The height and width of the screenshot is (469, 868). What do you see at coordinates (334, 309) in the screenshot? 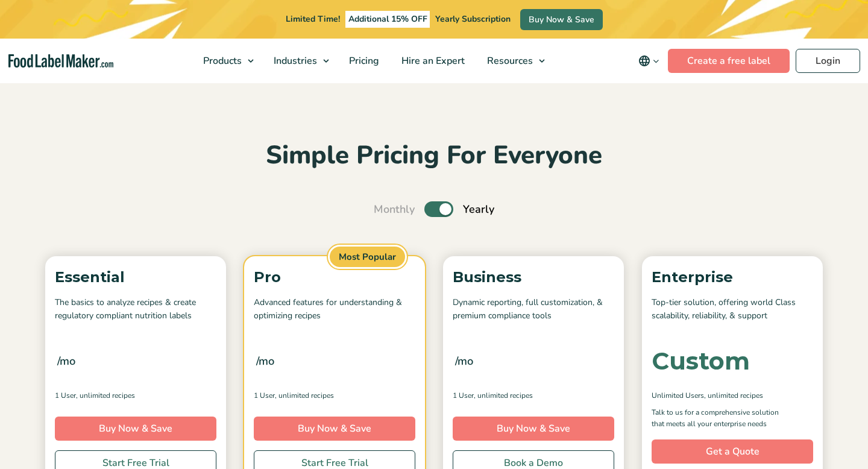
I see `p: Advanced features for understanding & optimizing recipes` at bounding box center [334, 309].